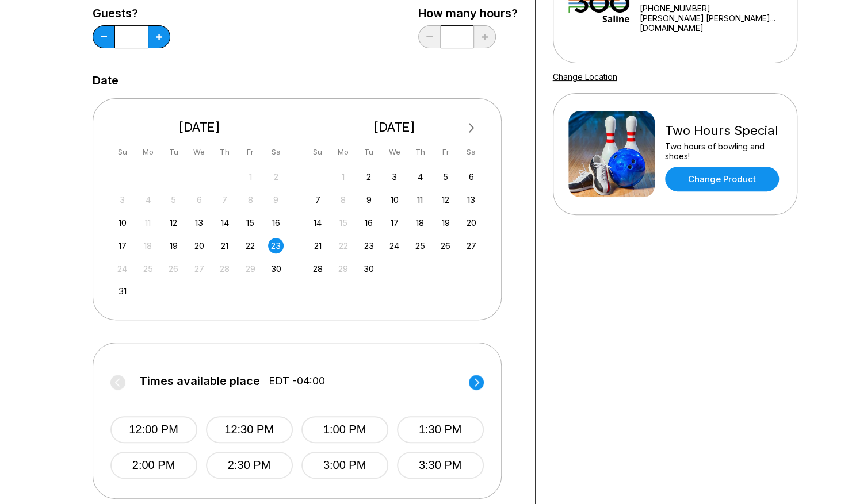 This screenshot has width=852, height=504. What do you see at coordinates (317, 269) in the screenshot?
I see `div: Choose Sunday, September 28th, 2025` at bounding box center [317, 269].